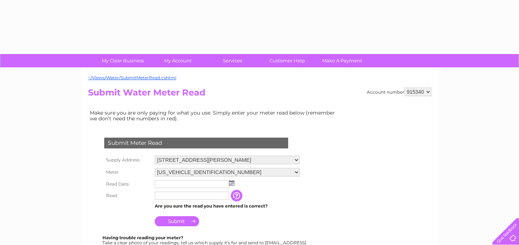 Image resolution: width=519 pixels, height=245 pixels. I want to click on th: Supply Address, so click(128, 160).